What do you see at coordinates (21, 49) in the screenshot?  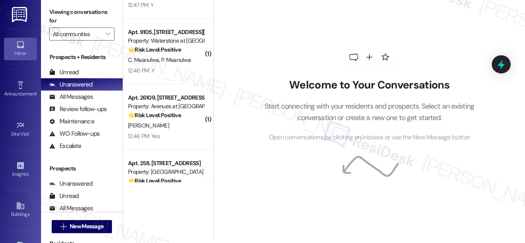 I see `a: Inbox` at bounding box center [21, 49].